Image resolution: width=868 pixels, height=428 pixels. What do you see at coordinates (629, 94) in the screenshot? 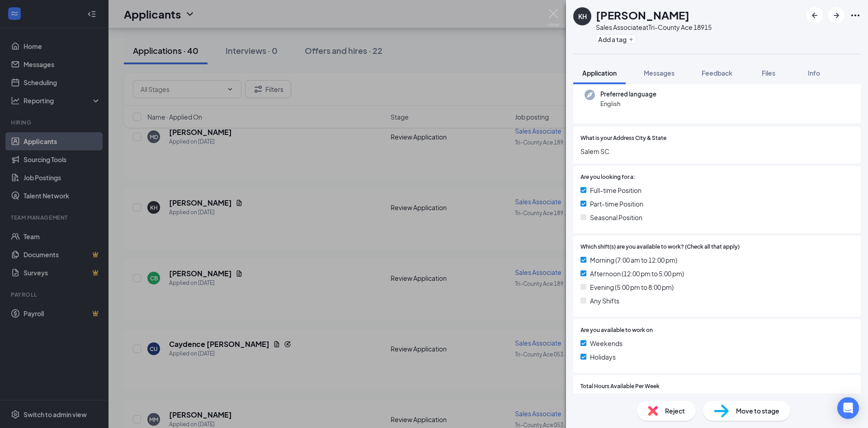
I see `span: Preferred language` at bounding box center [629, 94].